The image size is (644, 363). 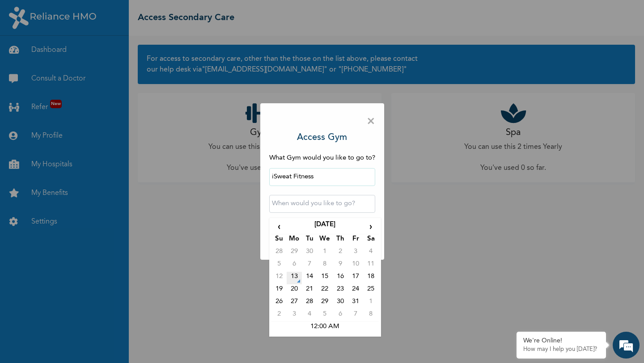 I want to click on th: Th, so click(x=340, y=240).